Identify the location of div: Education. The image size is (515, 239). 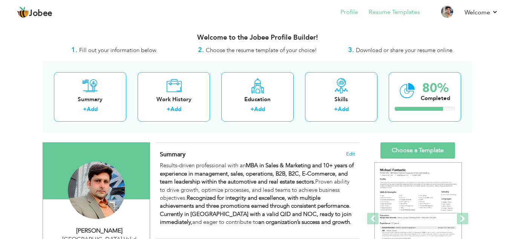
(257, 99).